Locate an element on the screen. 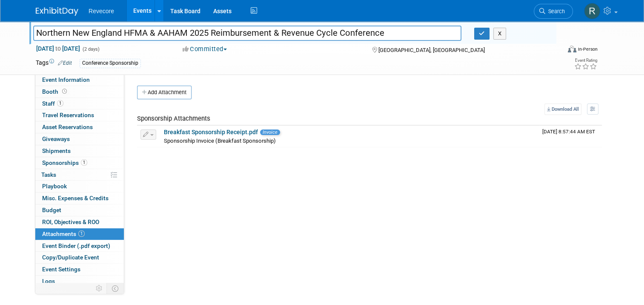 The height and width of the screenshot is (305, 644). span: Sponsorship Attachments is located at coordinates (174, 118).